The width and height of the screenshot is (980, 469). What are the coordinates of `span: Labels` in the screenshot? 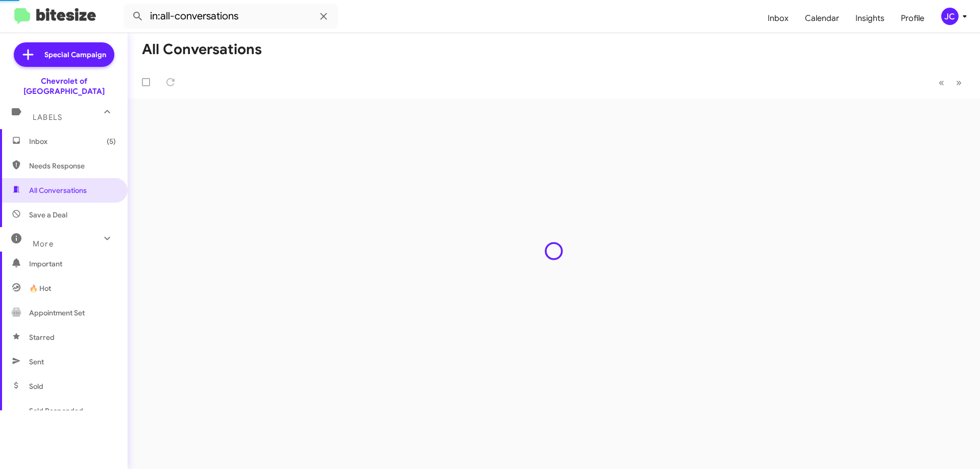 It's located at (47, 118).